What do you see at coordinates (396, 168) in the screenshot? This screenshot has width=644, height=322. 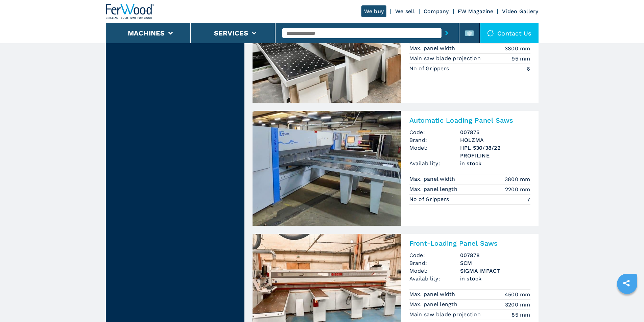 I see `a: Automatic Loading Panel Saws HOLZMA HPL 530/38/22 PROFILINEAutomatic Loading Panel SawsCode:00787...` at bounding box center [396, 168].